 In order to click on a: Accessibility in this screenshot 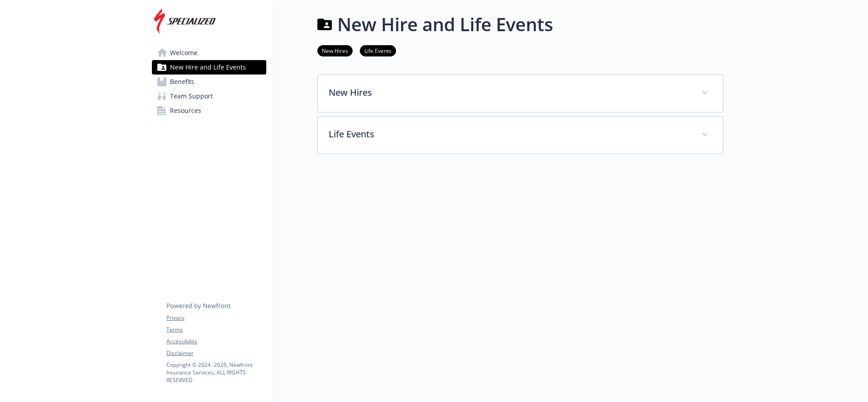, I will do `click(216, 342)`.